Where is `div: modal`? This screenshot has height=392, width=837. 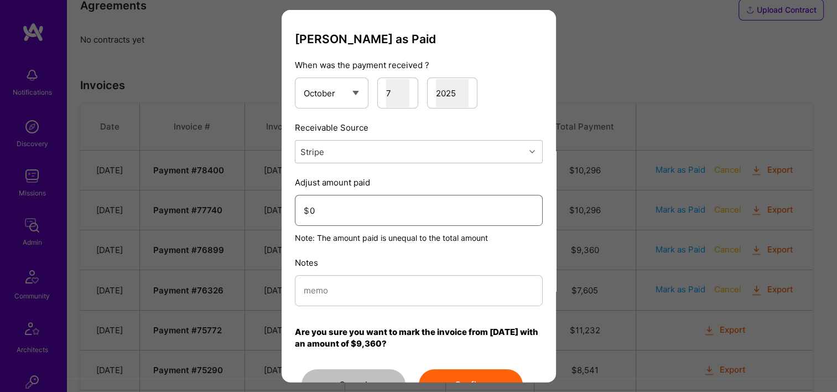 div: modal is located at coordinates (419, 196).